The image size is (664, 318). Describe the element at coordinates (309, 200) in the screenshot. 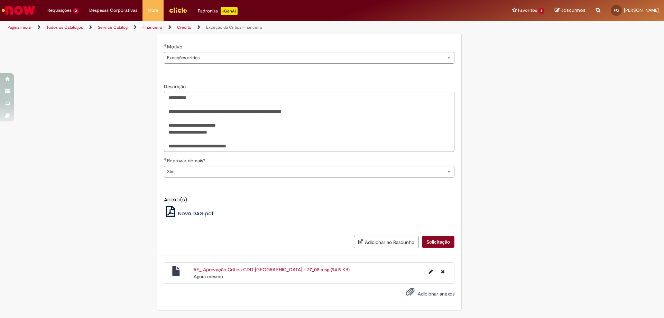

I see `h5: Anexo(s)` at that location.